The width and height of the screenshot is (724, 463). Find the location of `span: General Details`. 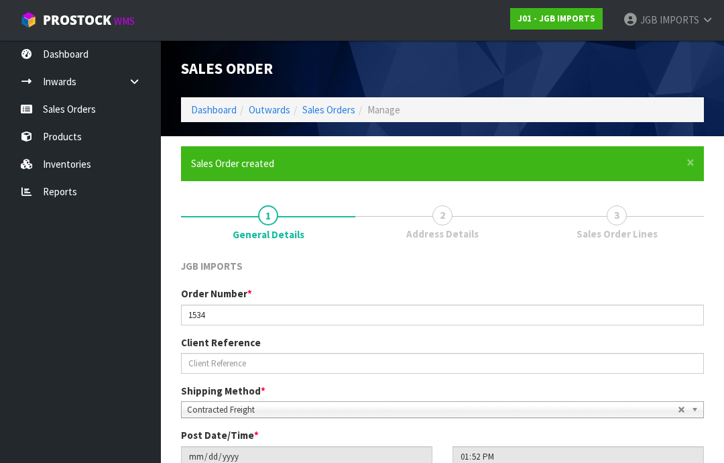

span: General Details is located at coordinates (268, 234).